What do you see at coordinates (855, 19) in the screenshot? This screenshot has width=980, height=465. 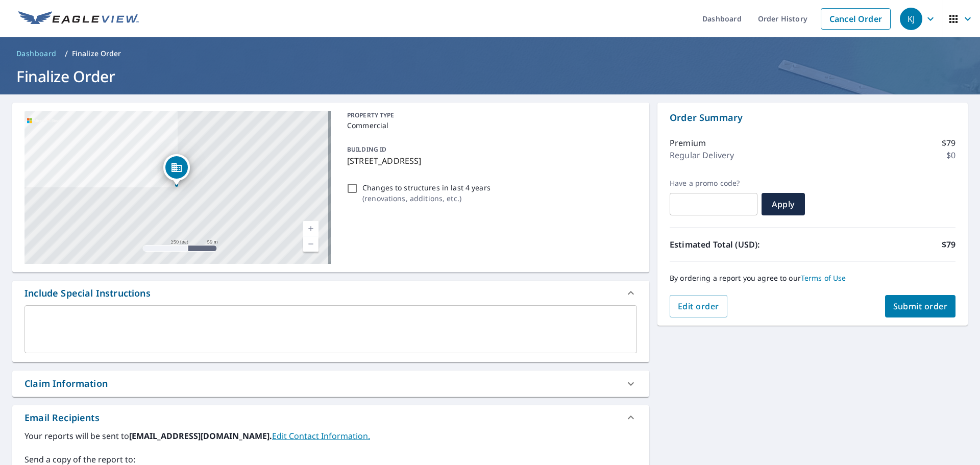 I see `a: Cancel Order` at bounding box center [855, 19].